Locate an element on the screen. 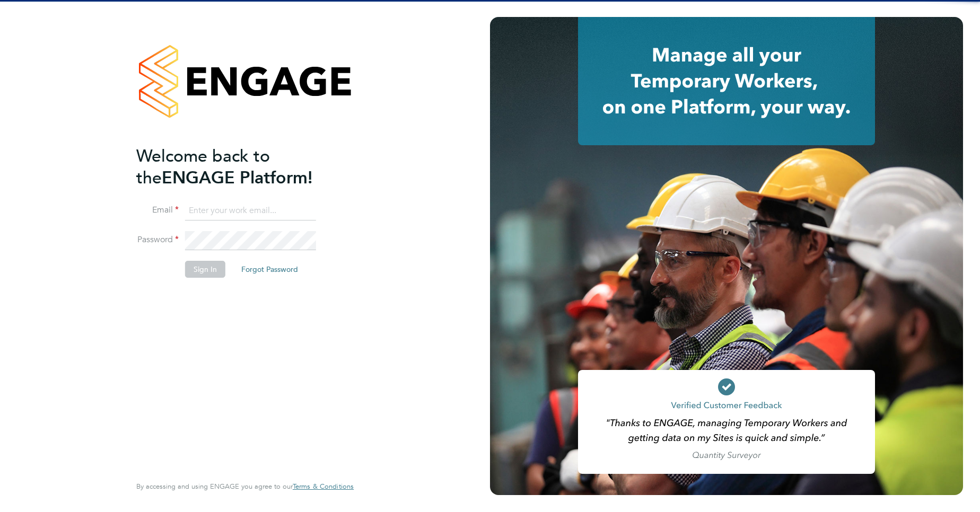 The width and height of the screenshot is (980, 512). h2: ENGAGE Platform! is located at coordinates (240, 167).